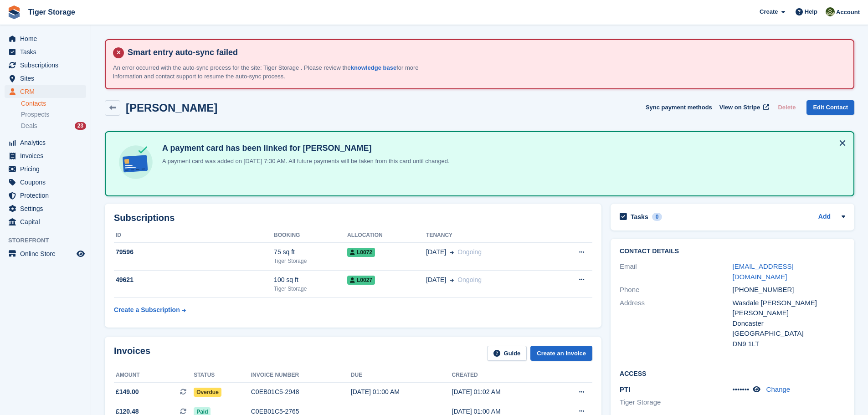 The width and height of the screenshot is (868, 415). I want to click on div: Create a Subscription, so click(147, 310).